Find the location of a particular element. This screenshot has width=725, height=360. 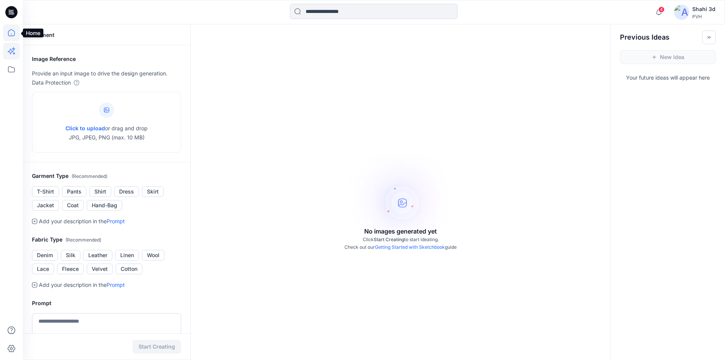

div: PVH is located at coordinates (704, 16).